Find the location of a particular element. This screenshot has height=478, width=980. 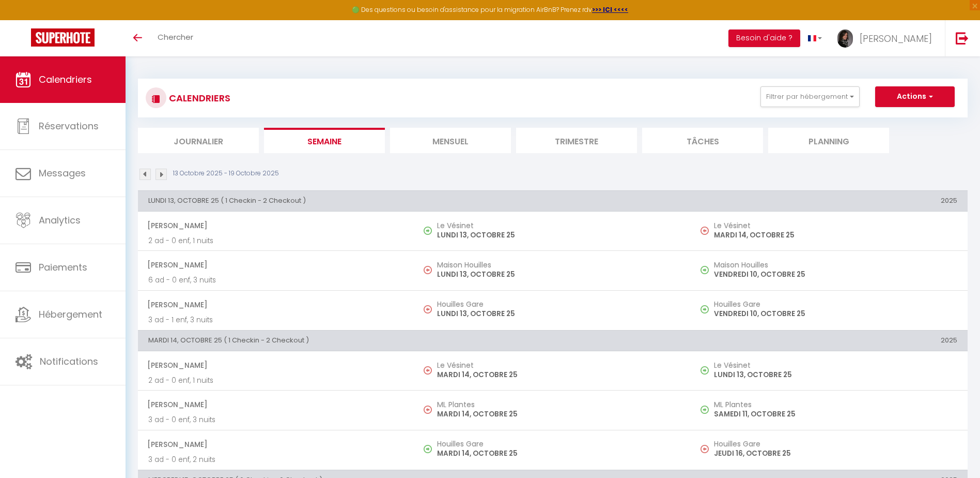

p: 3 ad - 1 enf, 3 nuits is located at coordinates (276, 319).